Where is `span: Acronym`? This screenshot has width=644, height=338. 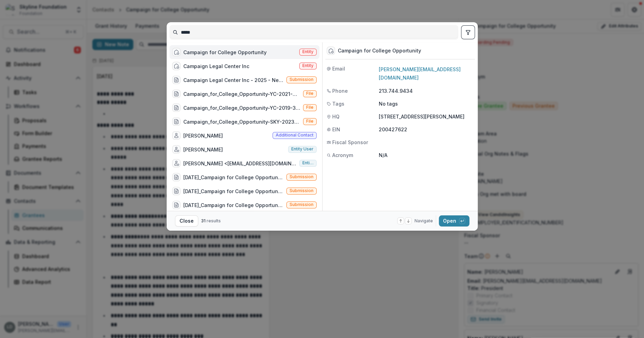 span: Acronym is located at coordinates (343, 155).